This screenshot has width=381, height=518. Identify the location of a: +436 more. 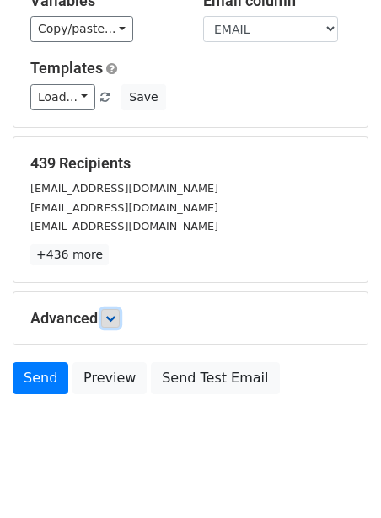
(69, 254).